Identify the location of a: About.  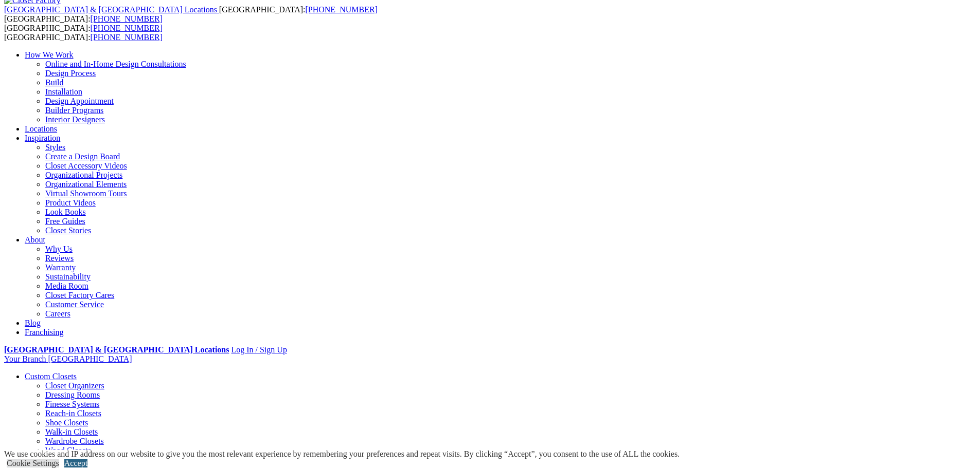
(35, 239).